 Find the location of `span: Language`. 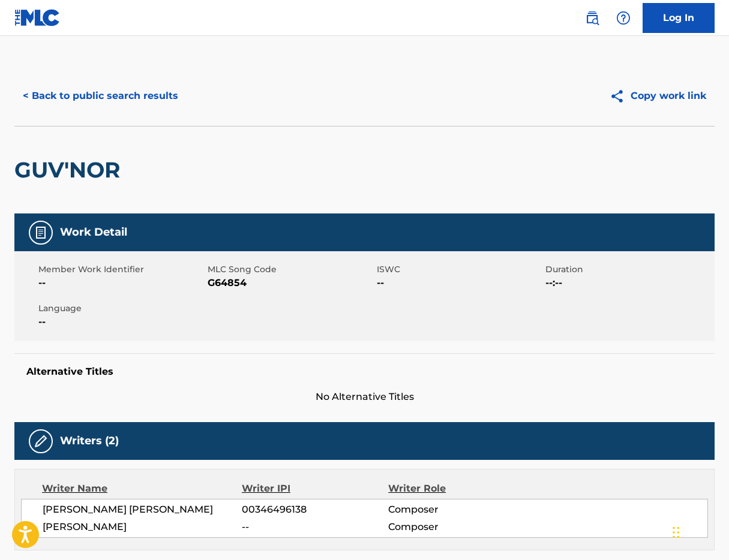

span: Language is located at coordinates (121, 308).